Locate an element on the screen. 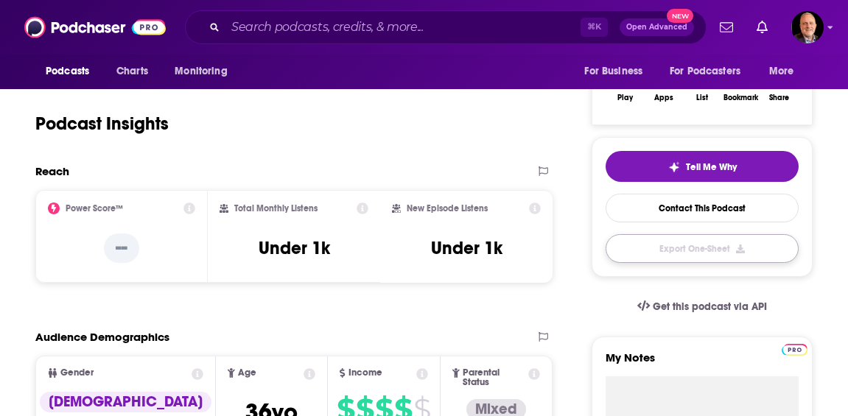  div: Share is located at coordinates (779, 98).